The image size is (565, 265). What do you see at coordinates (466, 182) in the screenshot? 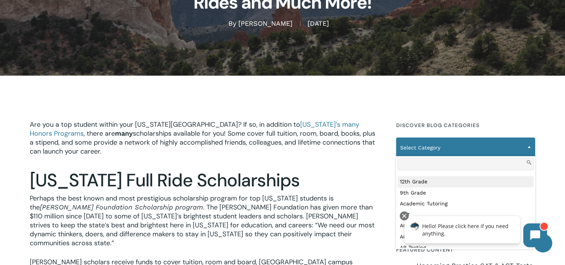
I see `li: 12th Grade` at bounding box center [466, 182].